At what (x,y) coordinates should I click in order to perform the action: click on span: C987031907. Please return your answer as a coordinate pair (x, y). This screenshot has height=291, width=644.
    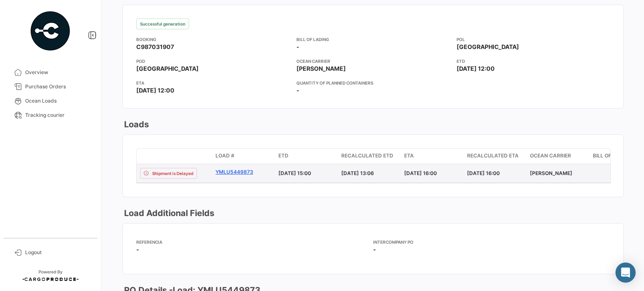
    Looking at the image, I should click on (155, 47).